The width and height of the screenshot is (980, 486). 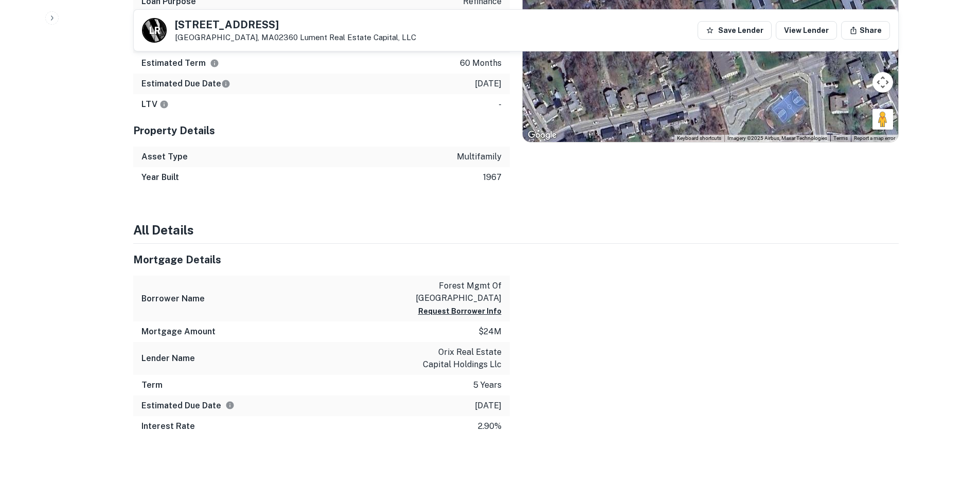 I want to click on svg: LTVs displayed on the website are for informational purposes only and may be reported incorrectly..., so click(x=164, y=104).